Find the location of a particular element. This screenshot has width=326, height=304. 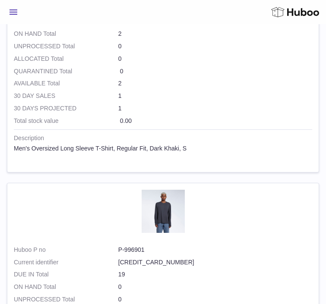

strong: DUE IN Total is located at coordinates (66, 274).